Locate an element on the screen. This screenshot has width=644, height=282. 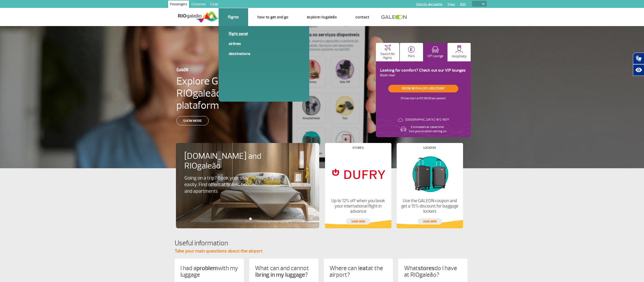
a: How to get and go is located at coordinates (273, 17).